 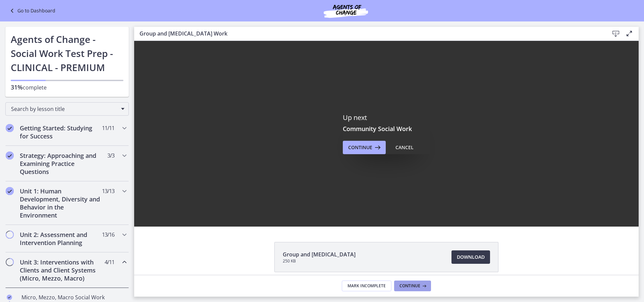 I want to click on div: Cancel, so click(x=405, y=148).